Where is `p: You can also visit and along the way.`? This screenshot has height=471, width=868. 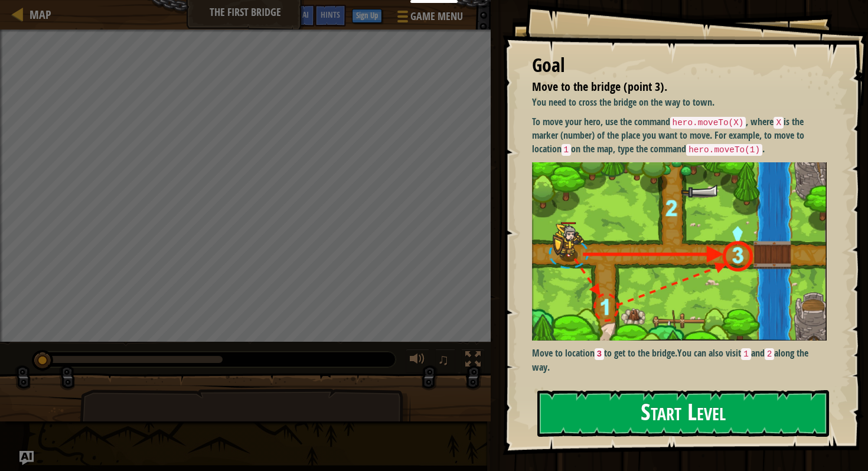
p: You can also visit and along the way. is located at coordinates (679, 360).